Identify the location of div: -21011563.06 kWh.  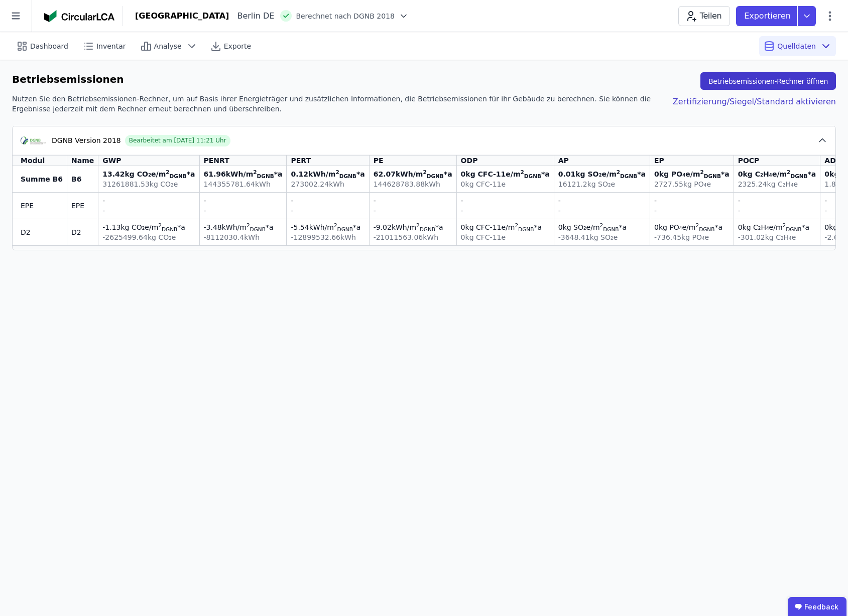
(413, 238).